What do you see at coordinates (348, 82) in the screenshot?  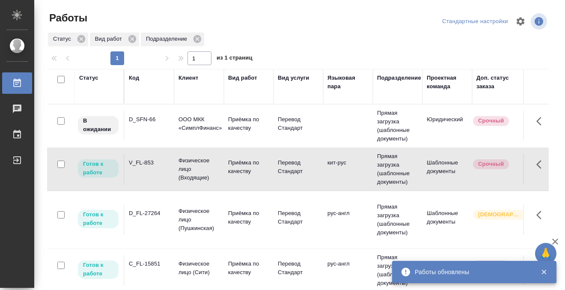 I see `div: Языковая пара` at bounding box center [348, 82].